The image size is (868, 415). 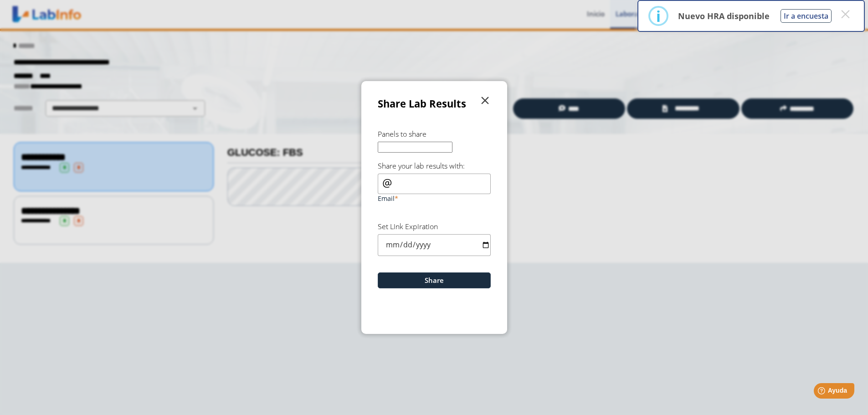 I want to click on button: Ir a encuesta, so click(x=806, y=16).